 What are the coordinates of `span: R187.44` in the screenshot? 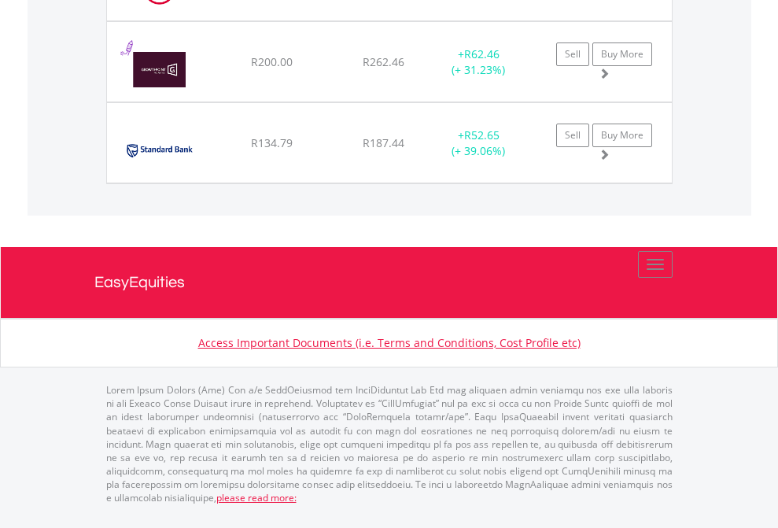 It's located at (383, 142).